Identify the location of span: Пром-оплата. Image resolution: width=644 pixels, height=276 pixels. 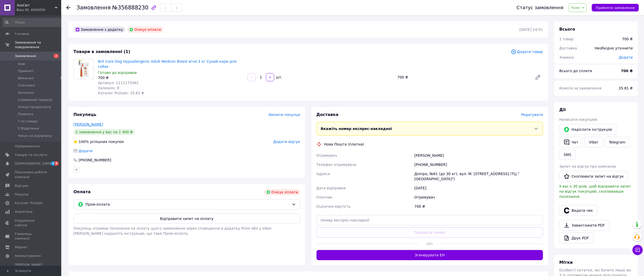
(187, 205).